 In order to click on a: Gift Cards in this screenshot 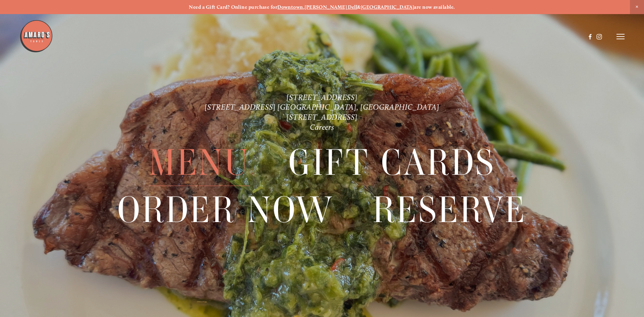, I will do `click(392, 163)`.